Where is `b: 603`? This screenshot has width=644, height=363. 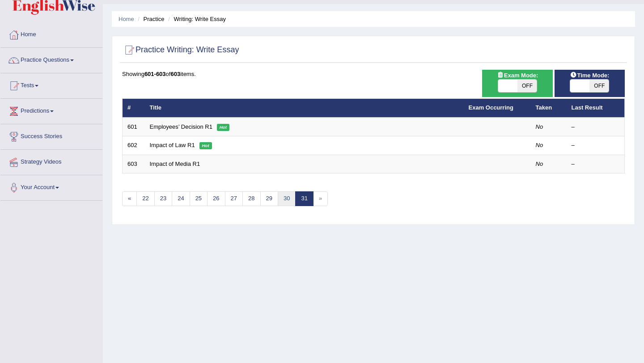
b: 603 is located at coordinates (175, 74).